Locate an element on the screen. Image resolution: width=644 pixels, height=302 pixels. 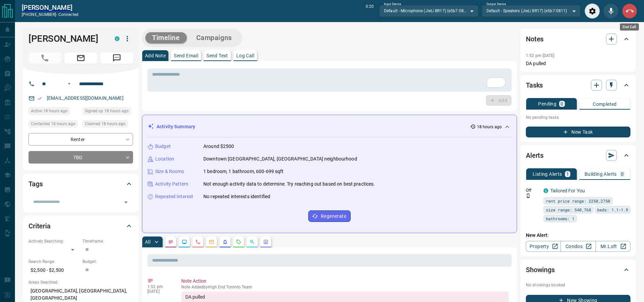
div: TBD is located at coordinates (81, 157).